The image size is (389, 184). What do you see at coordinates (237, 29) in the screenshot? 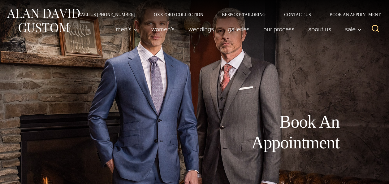
I see `nav: Primary Navigation` at bounding box center [237, 29].